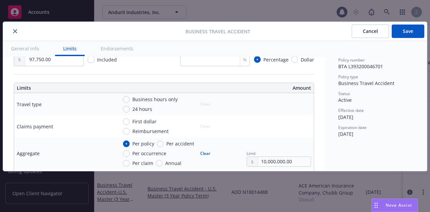  I want to click on span: Status, so click(344, 93).